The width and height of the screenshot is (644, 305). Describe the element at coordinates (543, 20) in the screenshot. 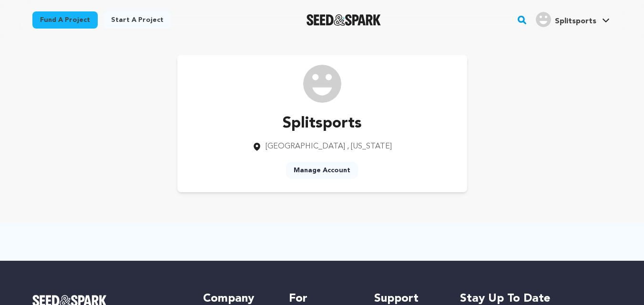

I see `img: user.png` at that location.